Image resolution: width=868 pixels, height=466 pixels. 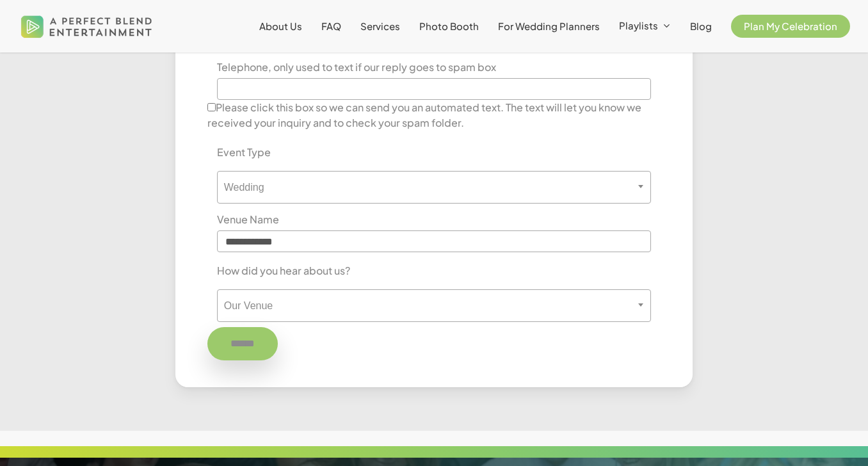 I want to click on img: A Perfect Blend Entertainment, so click(x=87, y=26).